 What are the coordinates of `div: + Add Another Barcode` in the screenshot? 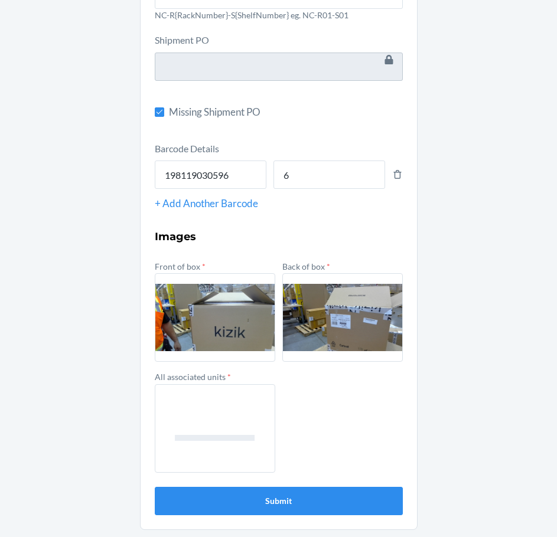 It's located at (279, 204).